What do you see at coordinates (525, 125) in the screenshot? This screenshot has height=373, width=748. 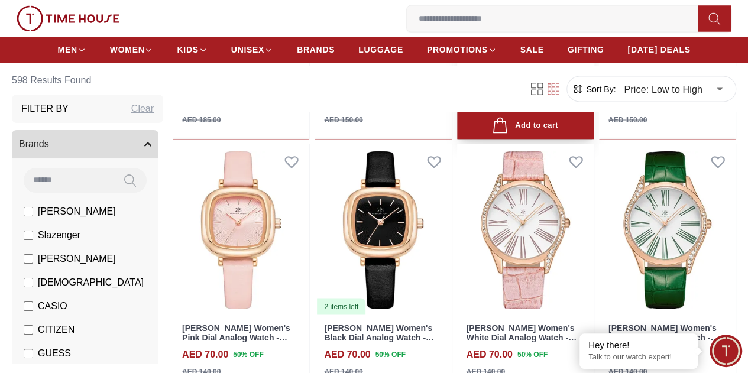 I see `button: Add to cart` at bounding box center [525, 125].